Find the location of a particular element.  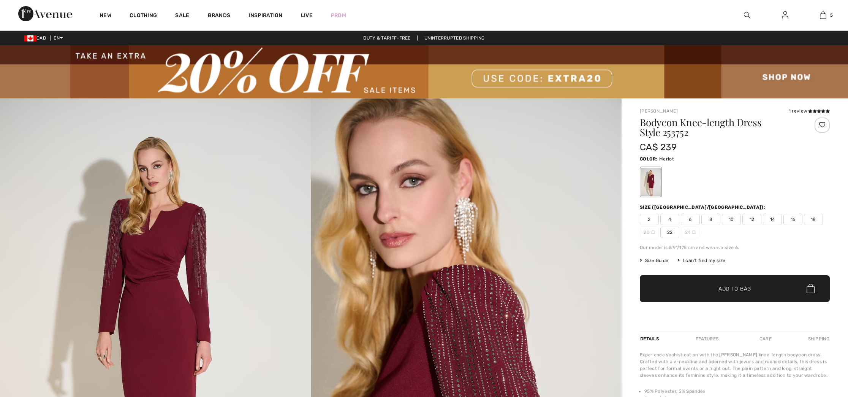

div: Merlot is located at coordinates (651, 182).